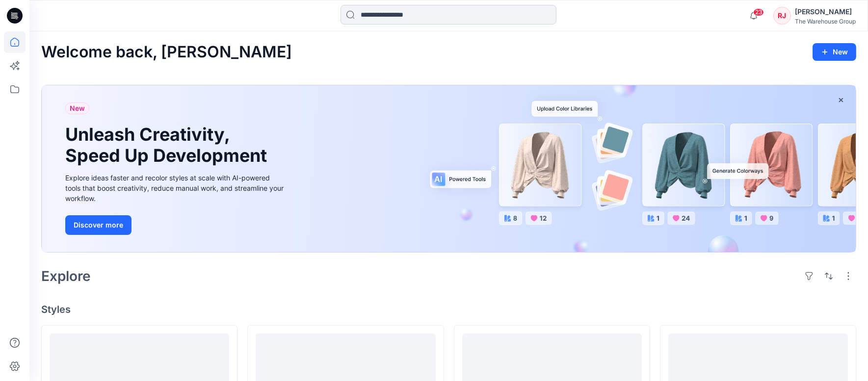 The image size is (868, 381). Describe the element at coordinates (98, 225) in the screenshot. I see `button: Discover more` at that location.